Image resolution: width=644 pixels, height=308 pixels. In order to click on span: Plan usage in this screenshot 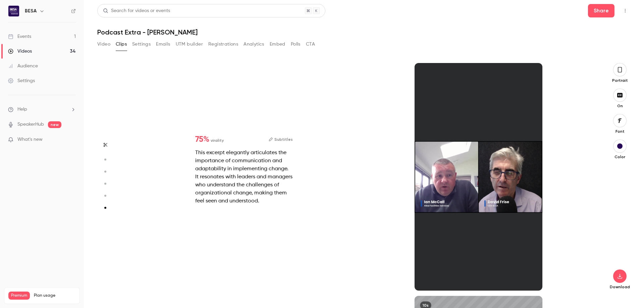, I will do `click(55, 296)`.